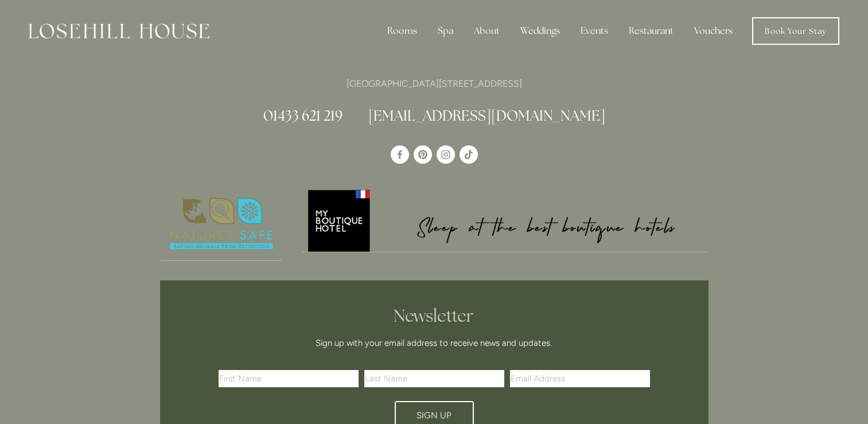 The height and width of the screenshot is (424, 868). Describe the element at coordinates (486, 31) in the screenshot. I see `div: About` at that location.